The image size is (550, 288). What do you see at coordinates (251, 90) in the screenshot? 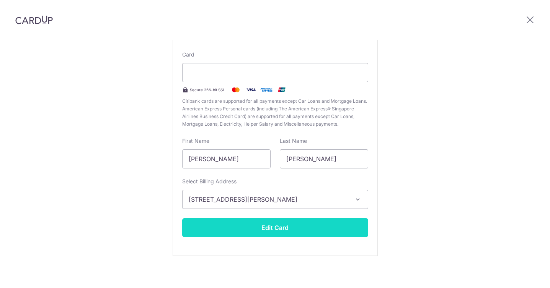
I see `img: Visa` at bounding box center [251, 90].